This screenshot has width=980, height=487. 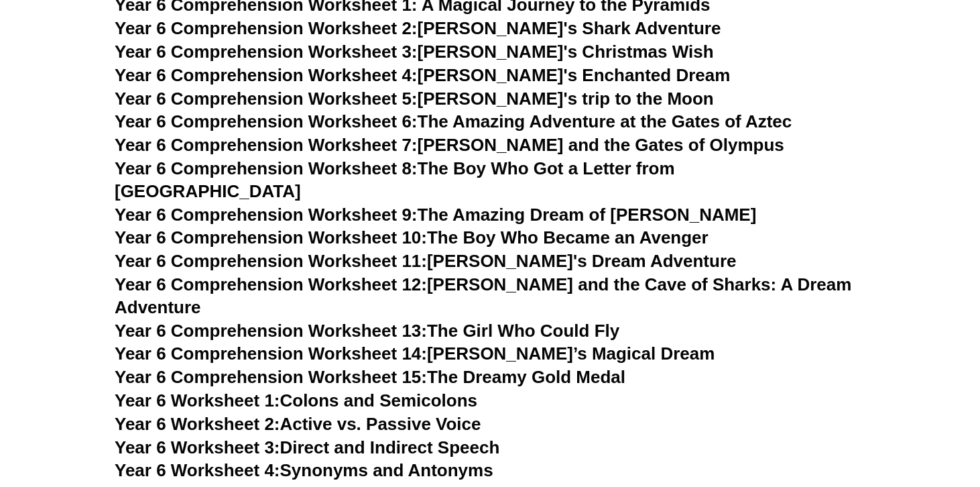 I want to click on span: Year 6 Comprehension Worksheet 2:, so click(x=266, y=29).